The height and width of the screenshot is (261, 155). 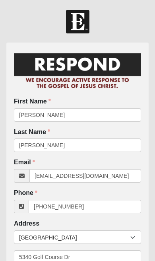 I want to click on img: RespondCardHeader.png, so click(x=78, y=71).